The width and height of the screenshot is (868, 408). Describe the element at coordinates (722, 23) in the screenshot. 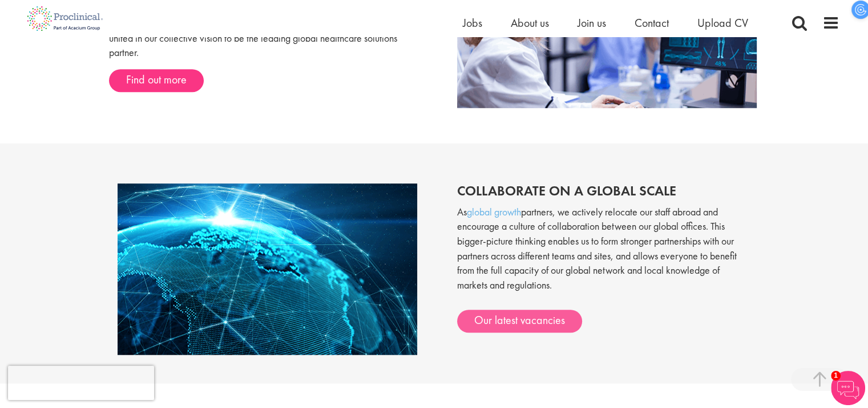

I see `a: Upload CV` at that location.